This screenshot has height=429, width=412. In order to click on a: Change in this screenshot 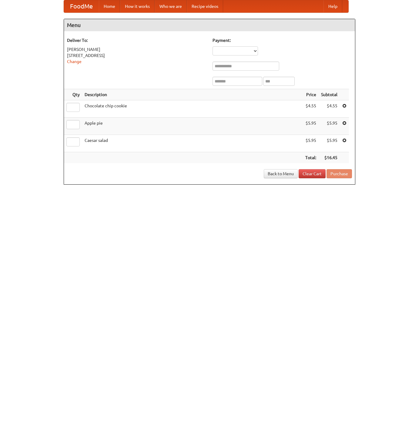, I will do `click(74, 62)`.